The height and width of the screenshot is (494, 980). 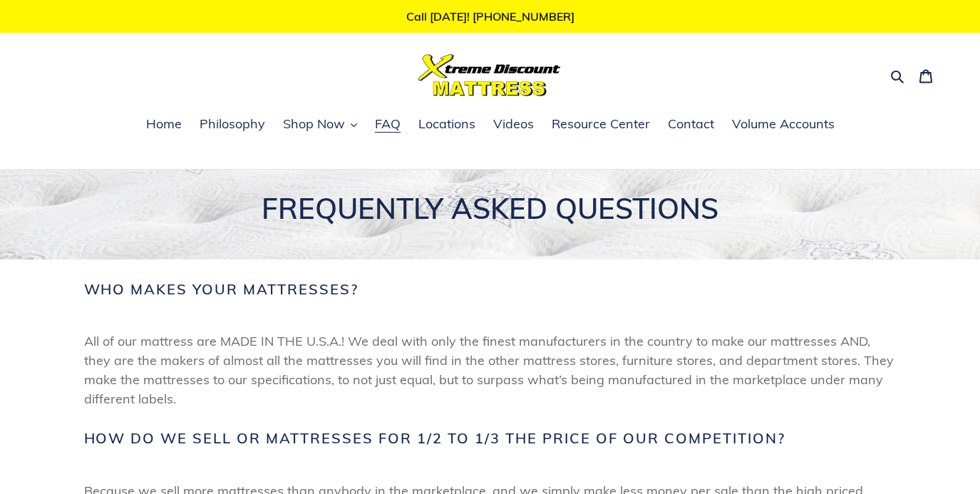 I want to click on span: FAQ, so click(x=388, y=124).